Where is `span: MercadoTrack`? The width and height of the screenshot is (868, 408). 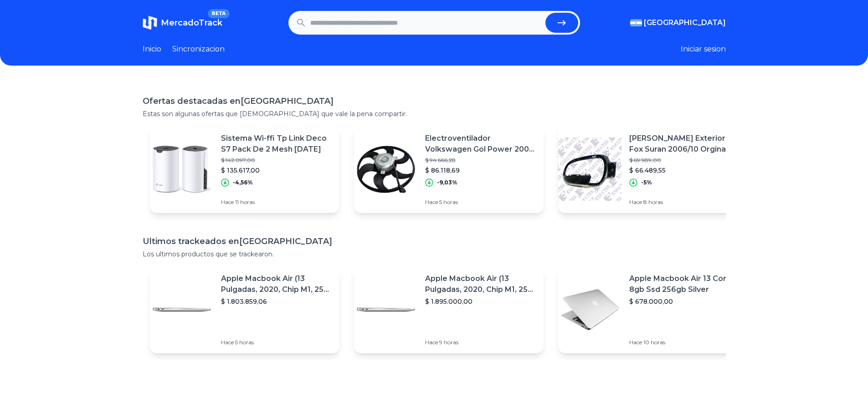
span: MercadoTrack is located at coordinates (191, 23).